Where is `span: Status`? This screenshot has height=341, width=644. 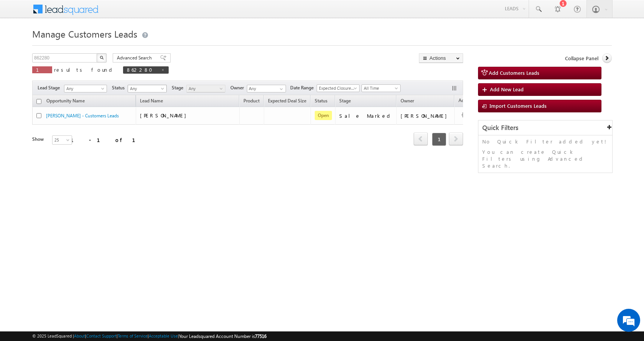 span: Status is located at coordinates (120, 88).